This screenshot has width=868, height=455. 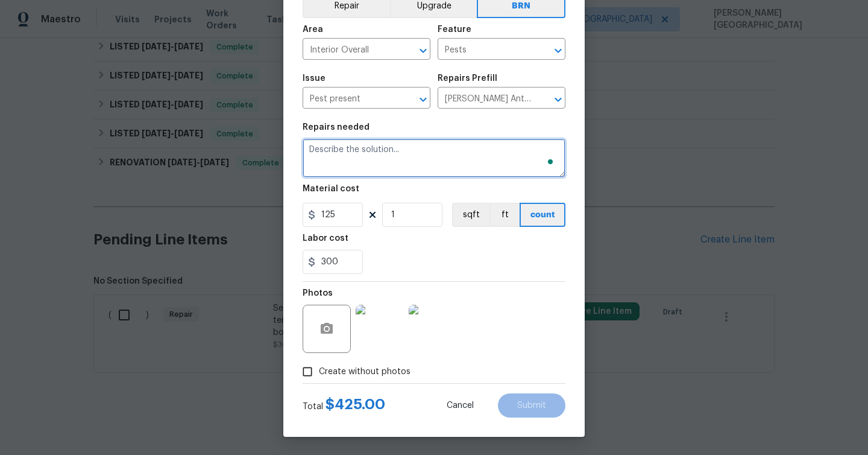 What do you see at coordinates (313, 29) in the screenshot?
I see `h5: Area` at bounding box center [313, 29].